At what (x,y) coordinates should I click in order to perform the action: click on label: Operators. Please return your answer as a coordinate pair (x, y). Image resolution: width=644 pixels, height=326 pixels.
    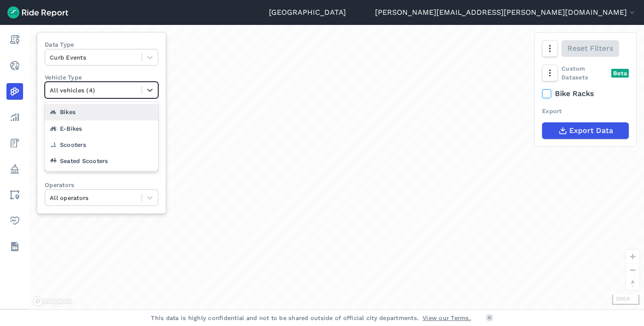
    Looking at the image, I should click on (101, 184).